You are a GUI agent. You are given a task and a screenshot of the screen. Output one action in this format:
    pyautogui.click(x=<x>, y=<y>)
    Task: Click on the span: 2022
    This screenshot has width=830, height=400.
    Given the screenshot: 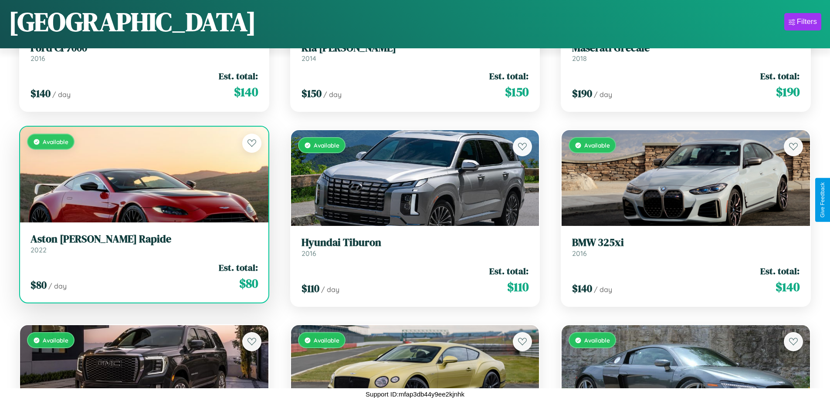 What is the action you would take?
    pyautogui.click(x=38, y=250)
    